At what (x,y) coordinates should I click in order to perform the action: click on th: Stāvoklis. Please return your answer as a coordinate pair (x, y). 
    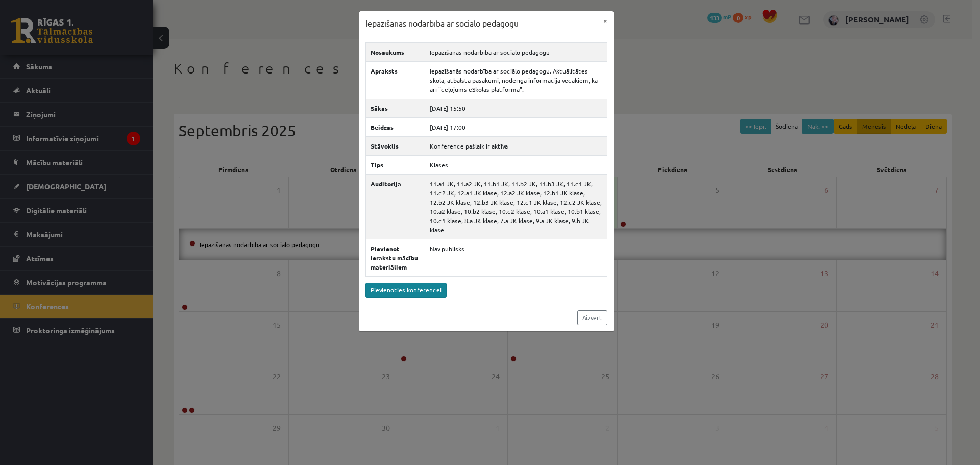
    Looking at the image, I should click on (395, 145).